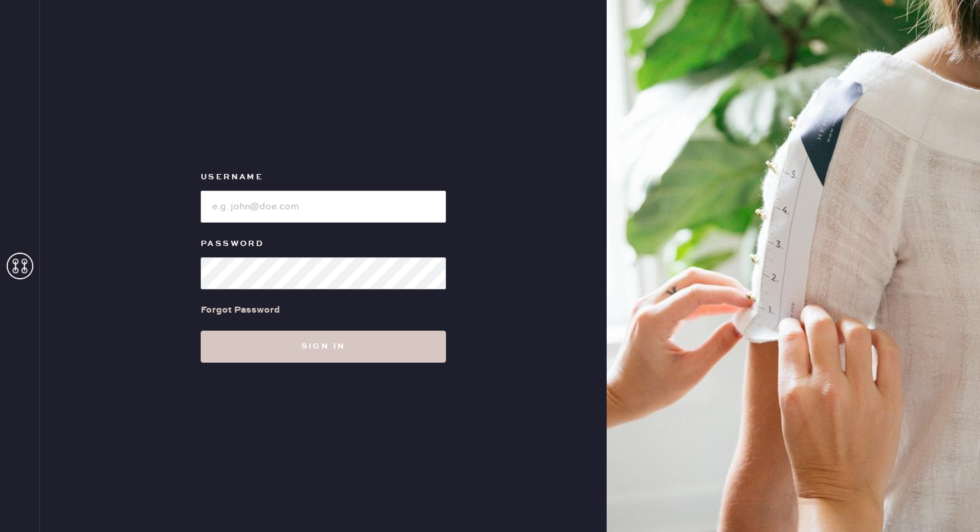  Describe the element at coordinates (240, 310) in the screenshot. I see `a: Forgot Password` at that location.